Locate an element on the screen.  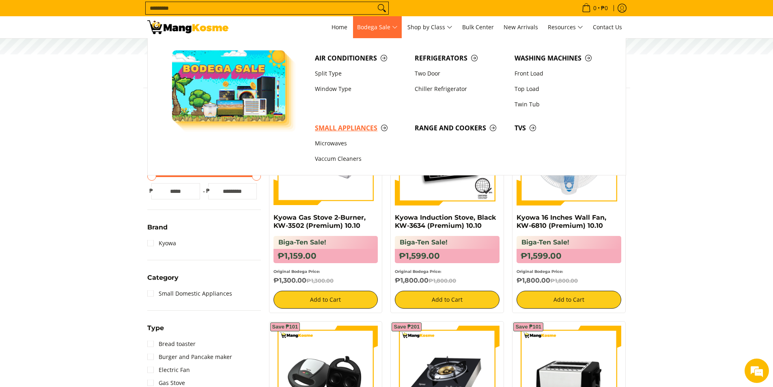
a: TVs is located at coordinates (560, 128).